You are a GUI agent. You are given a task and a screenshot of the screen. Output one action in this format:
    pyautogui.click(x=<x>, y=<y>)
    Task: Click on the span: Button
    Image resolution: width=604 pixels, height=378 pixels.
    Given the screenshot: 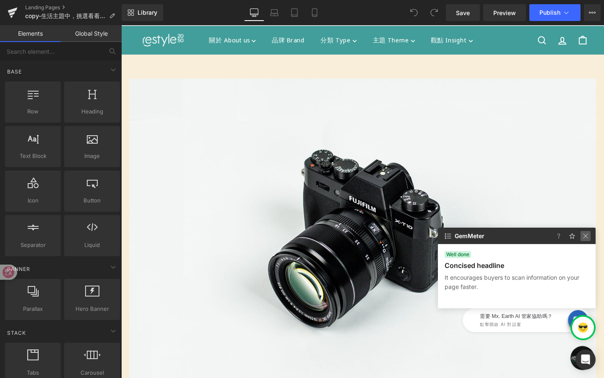 What is the action you would take?
    pyautogui.click(x=92, y=200)
    